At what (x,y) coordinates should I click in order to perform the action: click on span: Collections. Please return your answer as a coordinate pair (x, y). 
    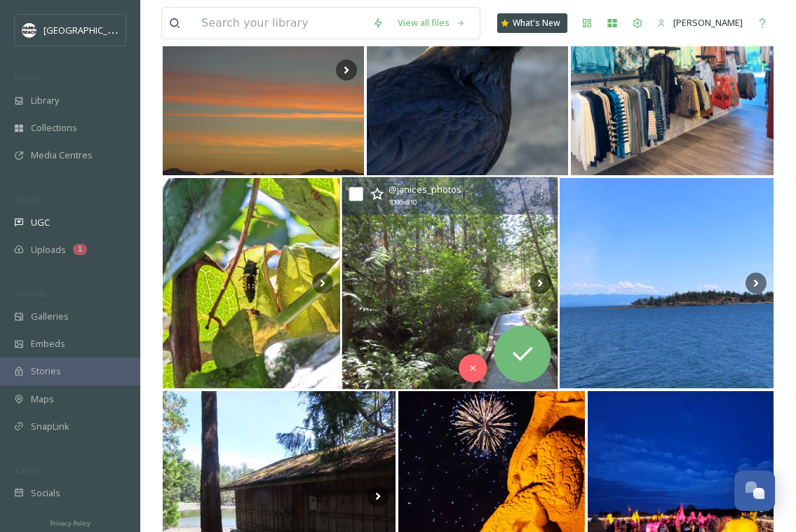
    Looking at the image, I should click on (54, 127).